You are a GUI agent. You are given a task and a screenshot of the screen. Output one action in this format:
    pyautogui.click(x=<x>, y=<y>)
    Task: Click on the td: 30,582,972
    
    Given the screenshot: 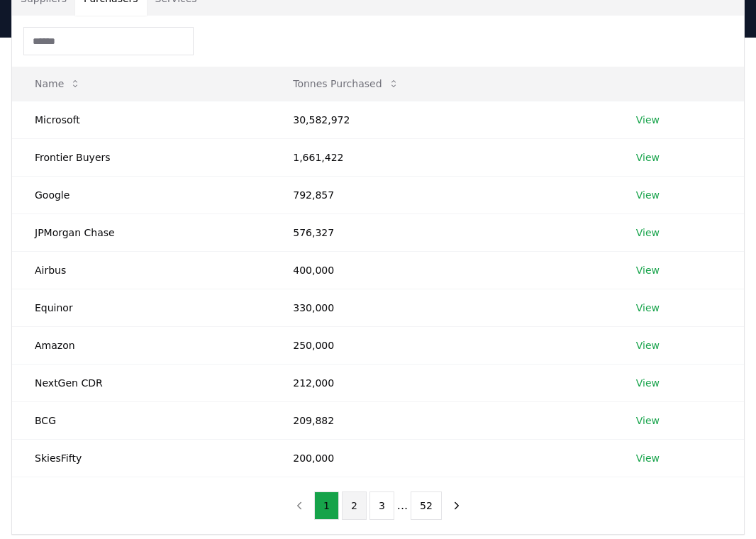 What is the action you would take?
    pyautogui.click(x=442, y=120)
    